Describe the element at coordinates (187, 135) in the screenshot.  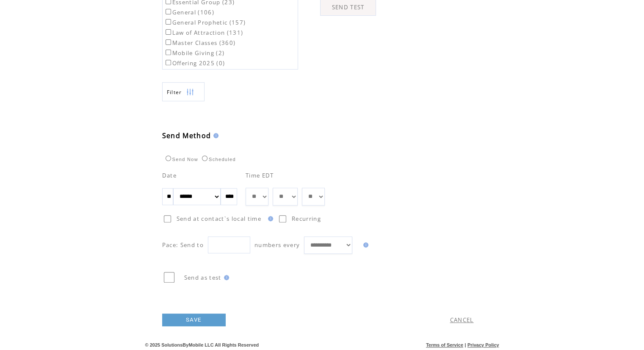
I see `span: Send Method` at that location.